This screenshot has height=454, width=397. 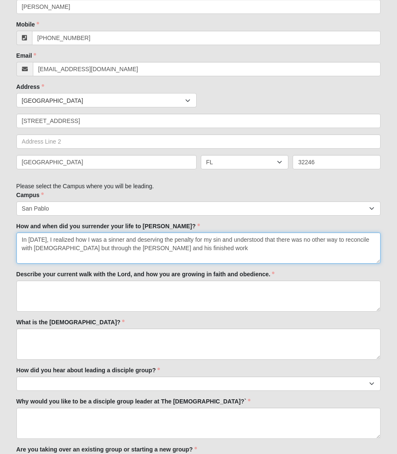 What do you see at coordinates (28, 24) in the screenshot?
I see `label: Mobile` at bounding box center [28, 24].